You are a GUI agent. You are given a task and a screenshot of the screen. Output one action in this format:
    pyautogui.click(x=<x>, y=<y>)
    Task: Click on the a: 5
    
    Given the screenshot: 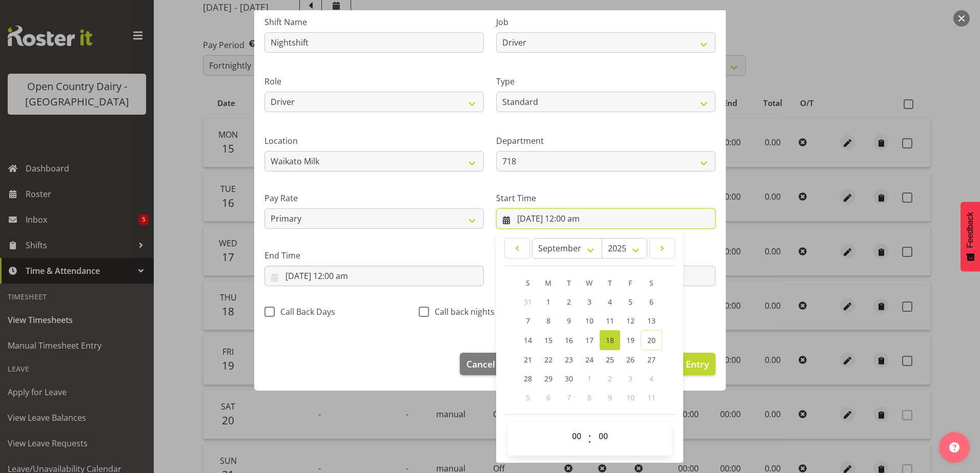 What is the action you would take?
    pyautogui.click(x=630, y=302)
    